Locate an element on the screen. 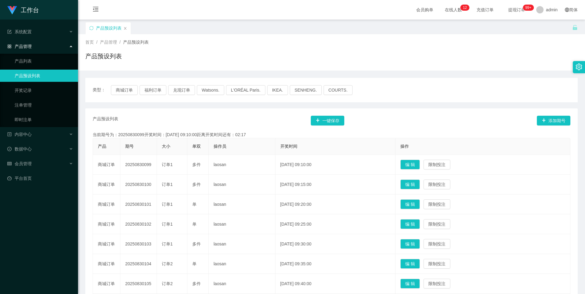  i: 图标: check-circle-o is located at coordinates (9, 149).